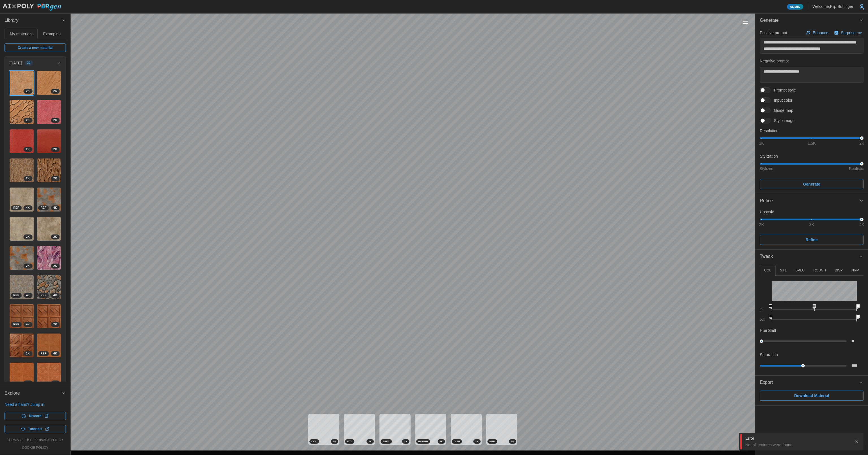 Image resolution: width=868 pixels, height=455 pixels. I want to click on div: Export, so click(811, 397).